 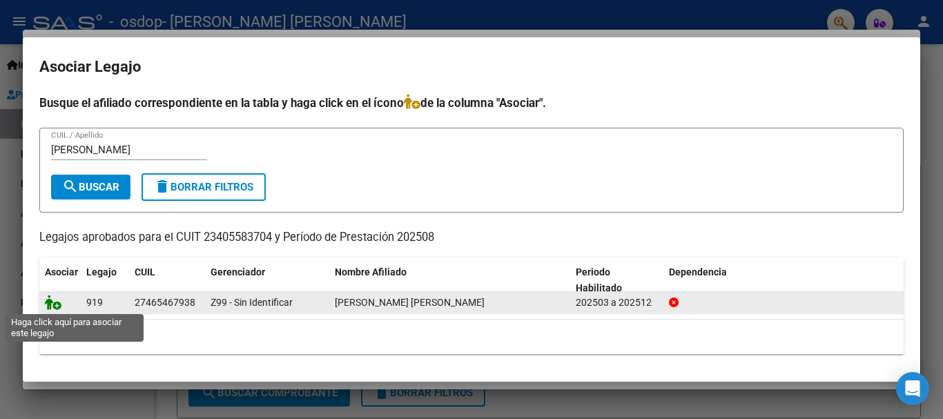 What do you see at coordinates (204, 187) in the screenshot?
I see `button: Borrar Filtros` at bounding box center [204, 187].